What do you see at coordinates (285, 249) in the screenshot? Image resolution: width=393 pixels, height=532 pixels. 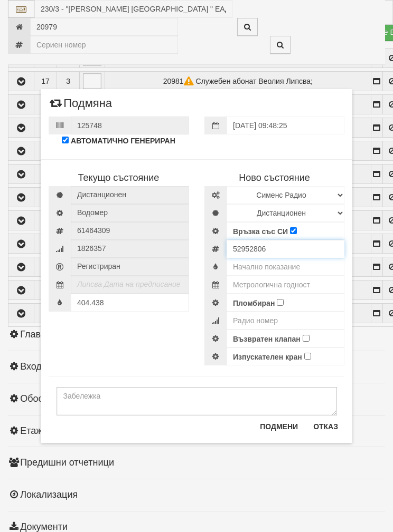 I see `input: Сериен номер` at bounding box center [285, 249].